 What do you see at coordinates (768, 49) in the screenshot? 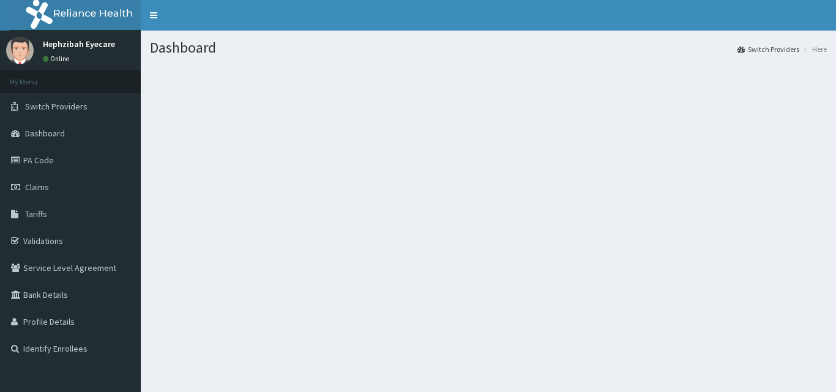
I see `a: Switch Providers` at bounding box center [768, 49].